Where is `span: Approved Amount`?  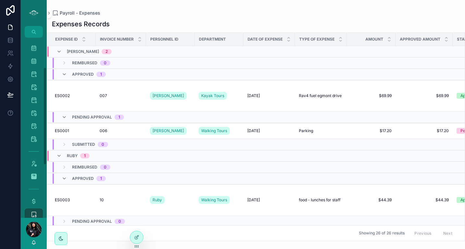
span: Approved Amount is located at coordinates (419, 39).